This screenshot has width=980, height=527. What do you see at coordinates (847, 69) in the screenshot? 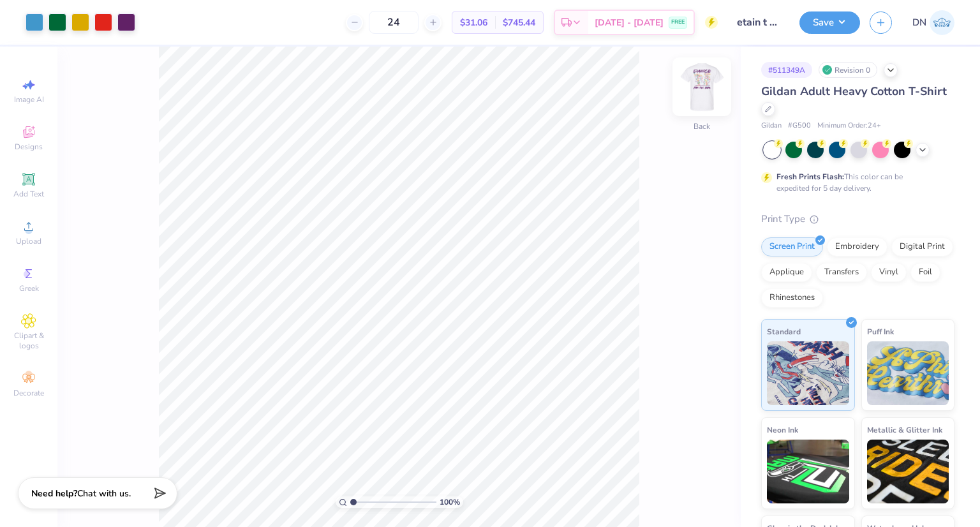
I see `div: Revision 0` at bounding box center [847, 69].